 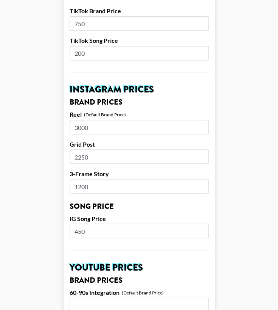 What do you see at coordinates (95, 292) in the screenshot?
I see `label: 60-90s Integration` at bounding box center [95, 292].